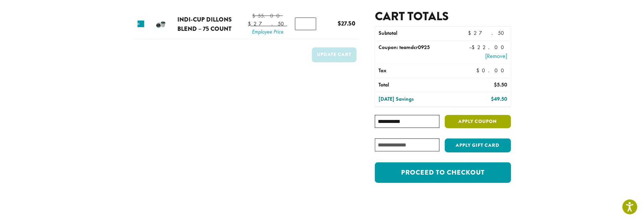 This screenshot has height=221, width=644. I want to click on th: Total, so click(416, 85).